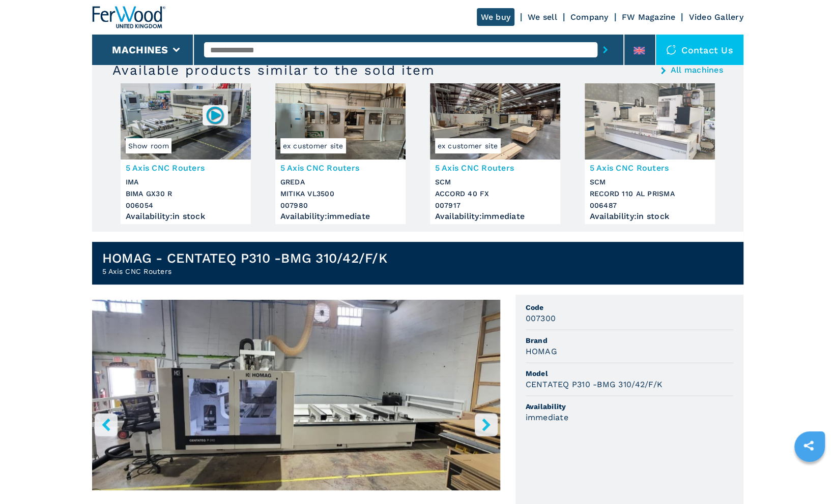  Describe the element at coordinates (649, 17) in the screenshot. I see `a: FW Magazine` at that location.